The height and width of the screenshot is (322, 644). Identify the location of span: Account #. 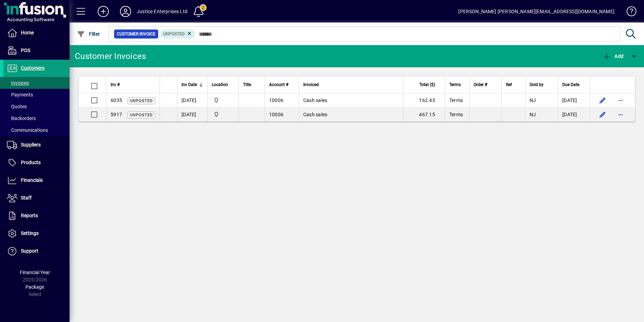
(279, 85).